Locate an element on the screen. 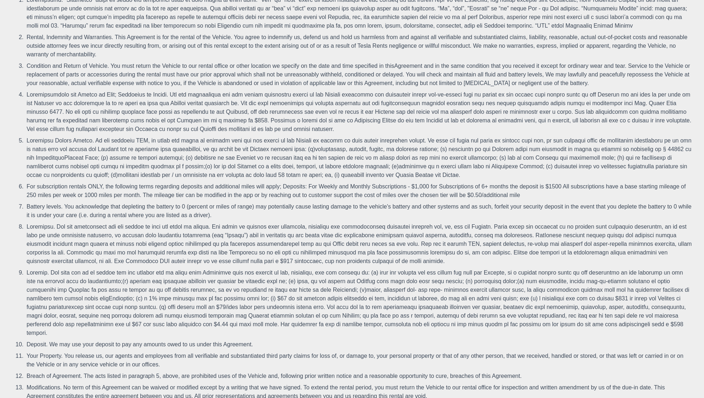 This screenshot has height=398, width=704. li: Your Property. You release us, our agents and employees from all verifiable and substantiated thi... is located at coordinates (359, 360).